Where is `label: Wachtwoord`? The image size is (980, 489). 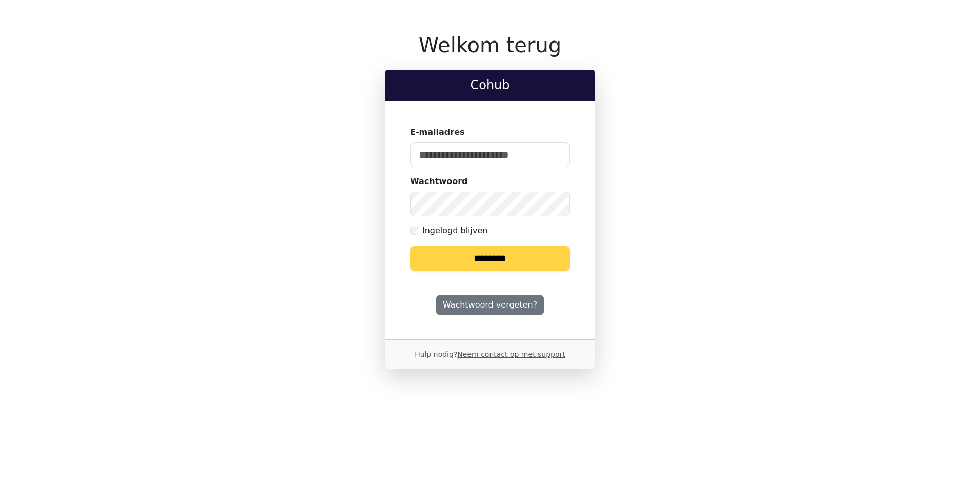
label: Wachtwoord is located at coordinates (439, 182).